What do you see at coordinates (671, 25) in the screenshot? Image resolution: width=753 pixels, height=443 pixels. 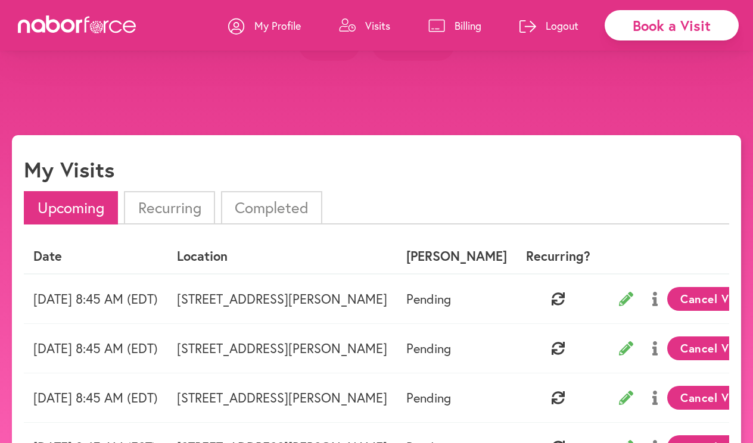 I see `div: Book a Visit` at bounding box center [671, 25].